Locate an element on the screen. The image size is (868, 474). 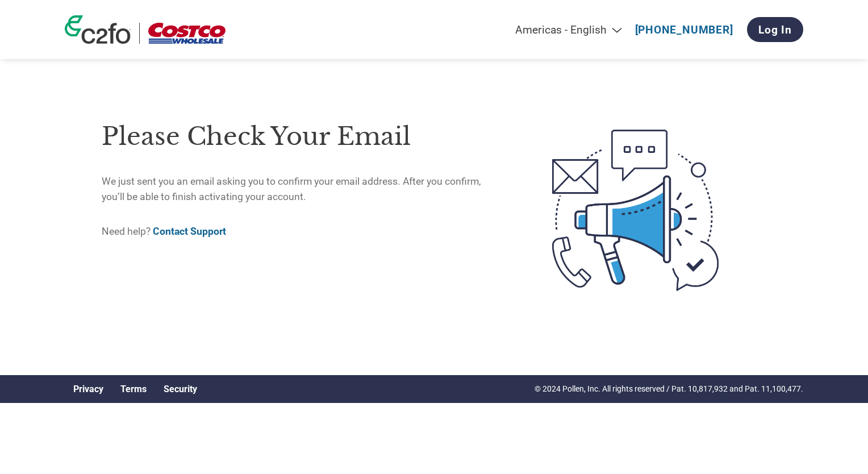
a: Contact Support is located at coordinates (189, 231).